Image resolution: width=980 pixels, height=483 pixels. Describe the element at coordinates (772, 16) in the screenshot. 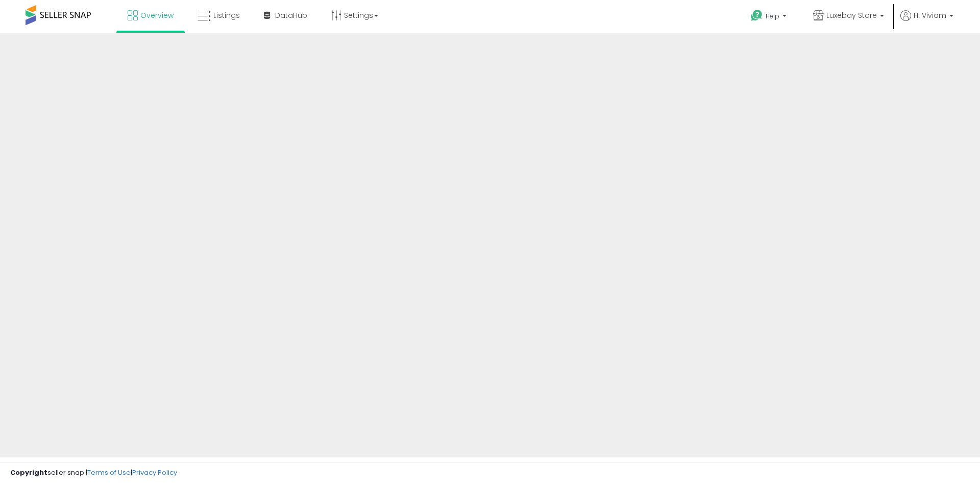

I see `span: Help` at that location.